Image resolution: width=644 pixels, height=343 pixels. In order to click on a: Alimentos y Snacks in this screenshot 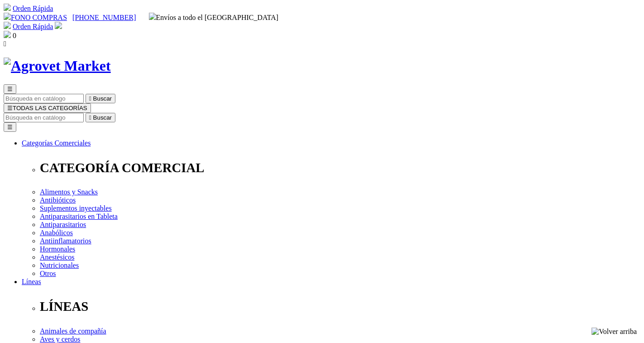, I will do `click(69, 192)`.